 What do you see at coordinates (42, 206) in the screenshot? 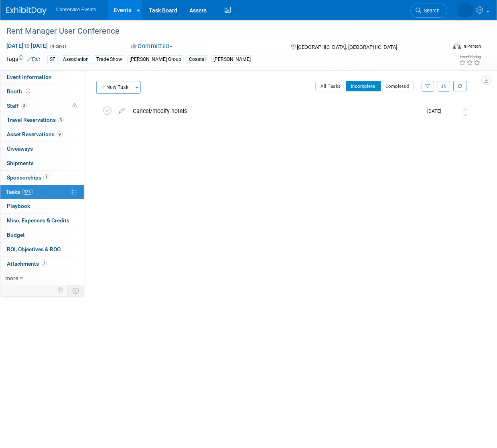
I see `a: Playbook` at bounding box center [42, 206].